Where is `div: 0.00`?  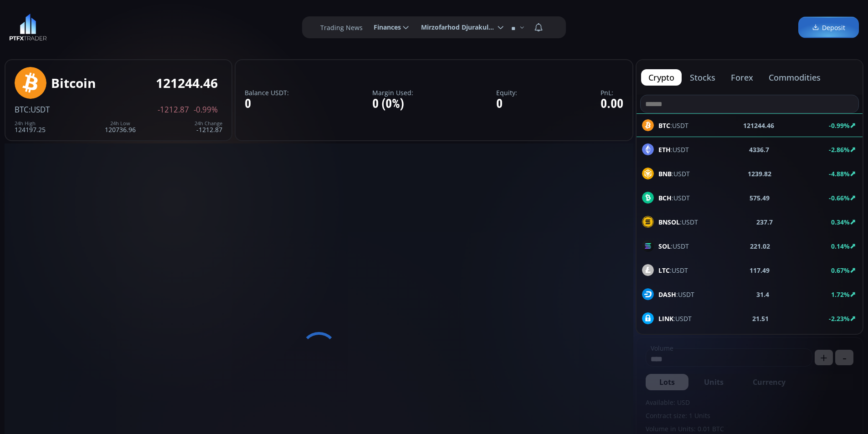 div: 0.00 is located at coordinates (612, 104).